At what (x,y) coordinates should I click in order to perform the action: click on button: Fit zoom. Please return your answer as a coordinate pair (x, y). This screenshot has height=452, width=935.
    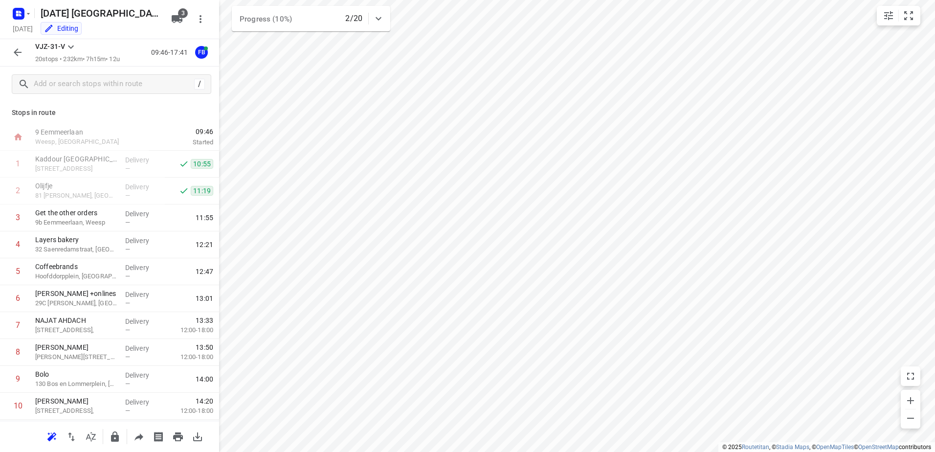
    Looking at the image, I should click on (909, 16).